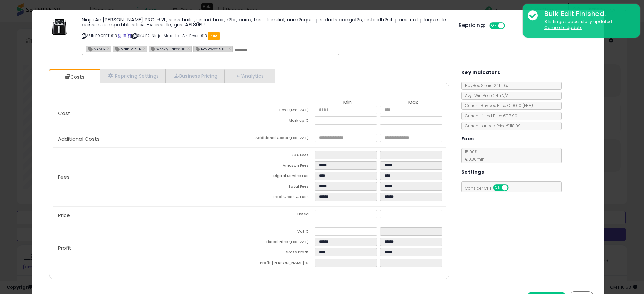  What do you see at coordinates (265, 36) in the screenshot?
I see `p: ASIN: B0CPFT191B | SKU: F2-Ninja-Max-Hot-Air-Fryer-91B` at bounding box center [265, 36].